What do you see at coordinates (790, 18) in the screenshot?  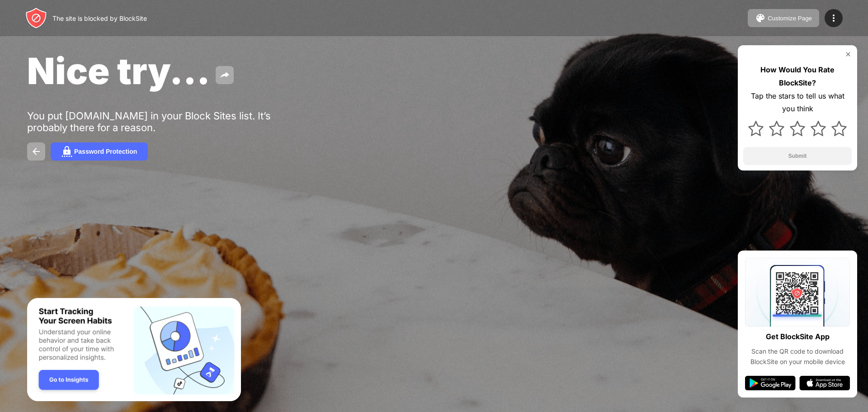 I see `div: Customize Page` at bounding box center [790, 18].